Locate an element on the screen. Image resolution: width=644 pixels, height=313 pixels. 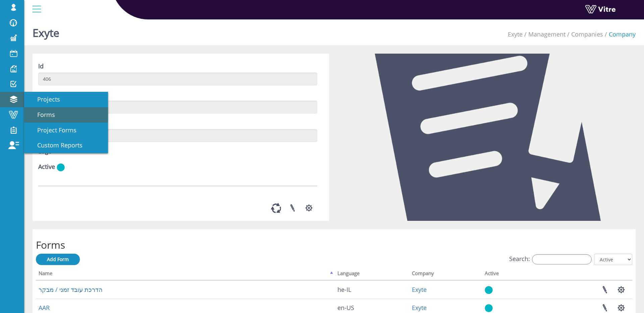
a: Custom Reports is located at coordinates (66, 146).